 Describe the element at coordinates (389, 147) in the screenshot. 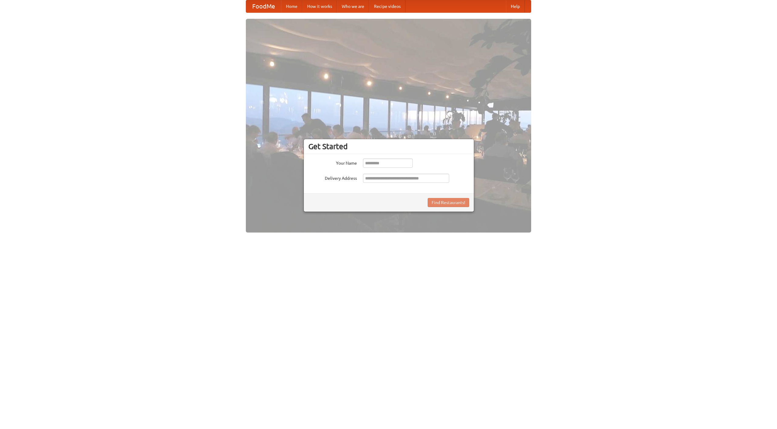

I see `h3: Get Started` at that location.